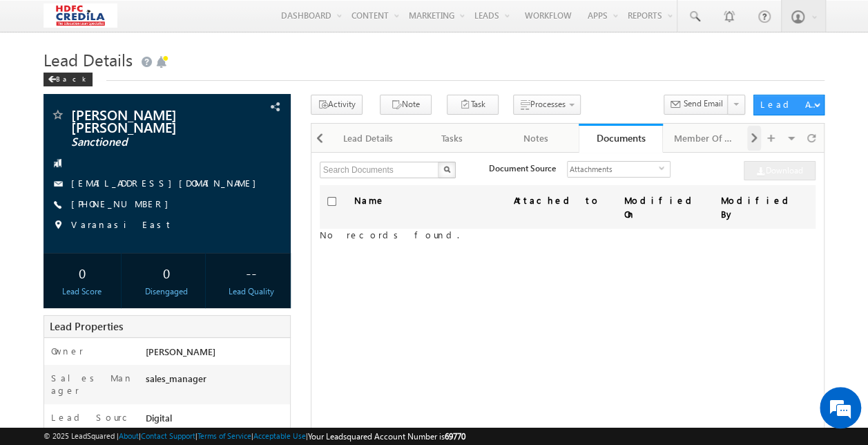 Image resolution: width=868 pixels, height=445 pixels. What do you see at coordinates (697, 104) in the screenshot?
I see `button: Send Email` at bounding box center [697, 104].